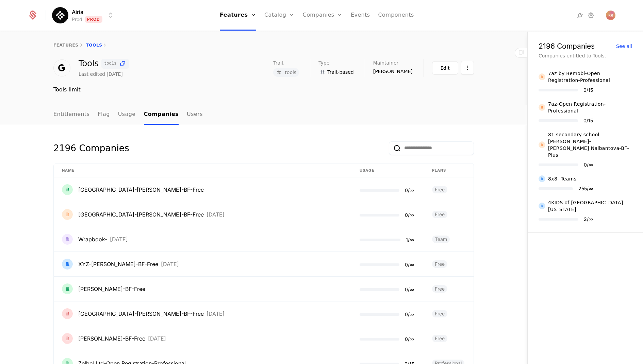 The image size is (643, 364). Describe the element at coordinates (202, 171) in the screenshot. I see `th: Name` at that location.